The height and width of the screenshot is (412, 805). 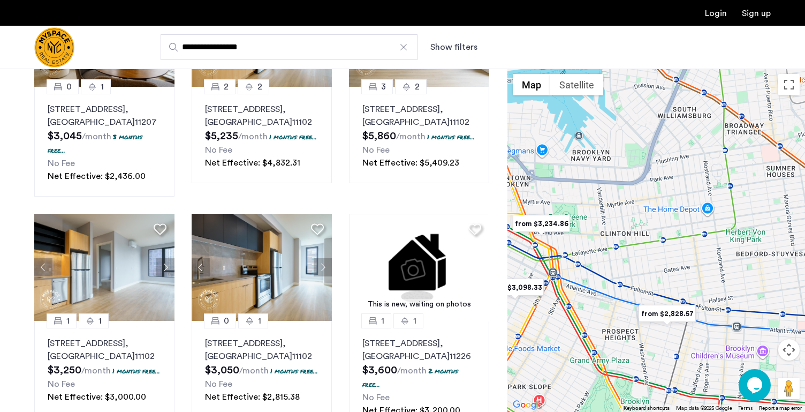 I want to click on span: Net Effective: $2,436.00, so click(x=96, y=176).